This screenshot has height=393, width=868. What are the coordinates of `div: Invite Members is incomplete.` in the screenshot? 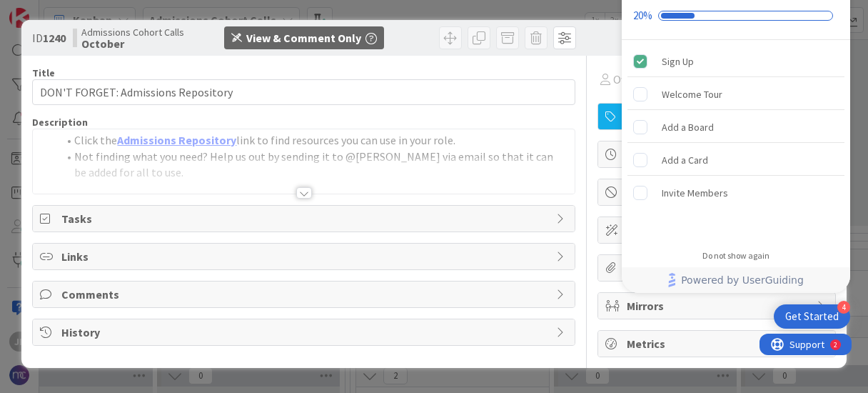 It's located at (735, 193).